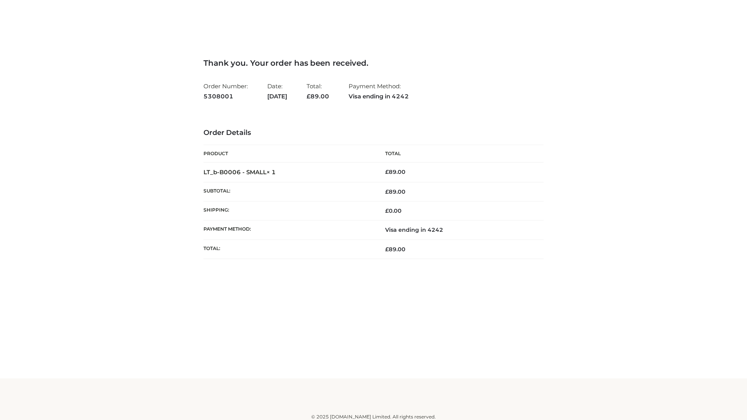  What do you see at coordinates (458, 230) in the screenshot?
I see `td: Visa ending in 4242` at bounding box center [458, 230].